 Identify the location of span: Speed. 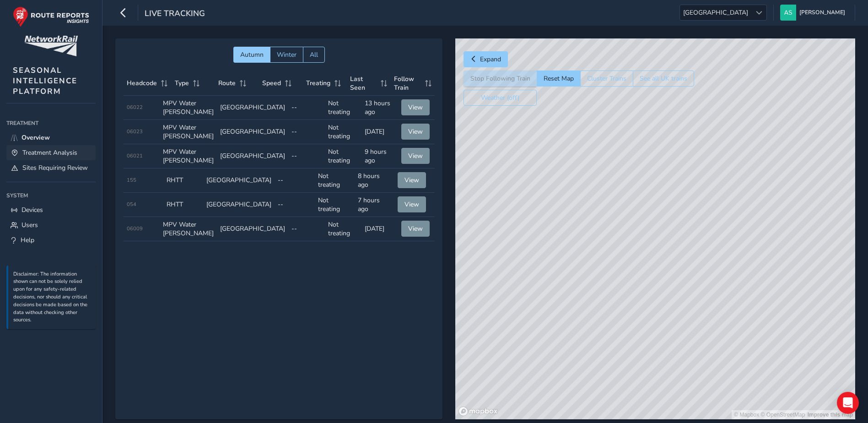
(272, 83).